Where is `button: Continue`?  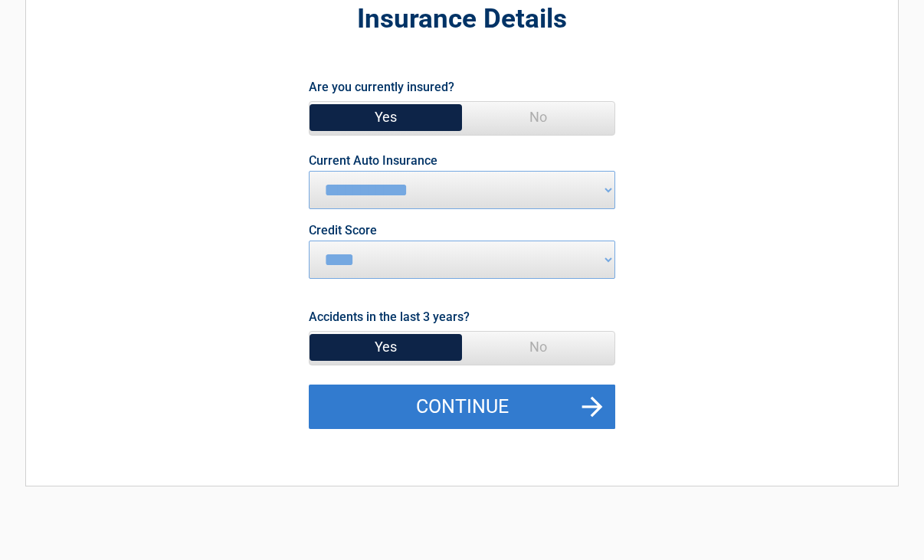 button: Continue is located at coordinates (462, 407).